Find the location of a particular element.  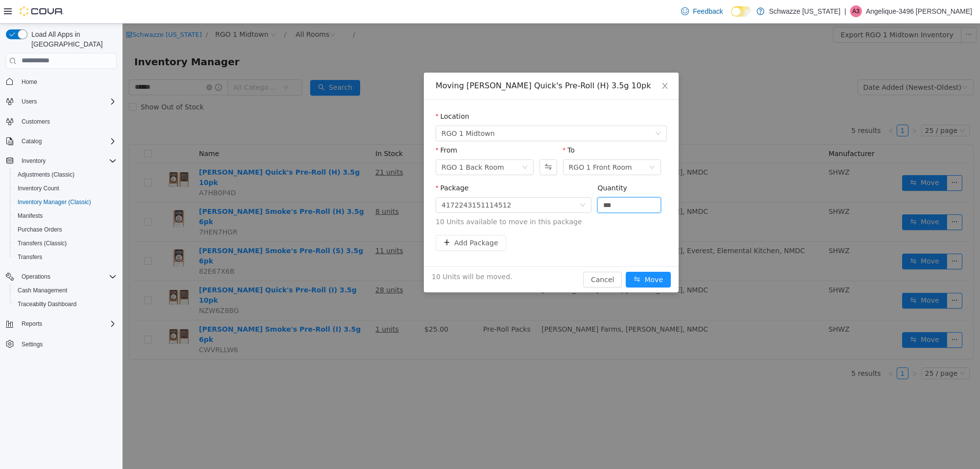

a: Inventory Manager (Classic) is located at coordinates (55, 202).